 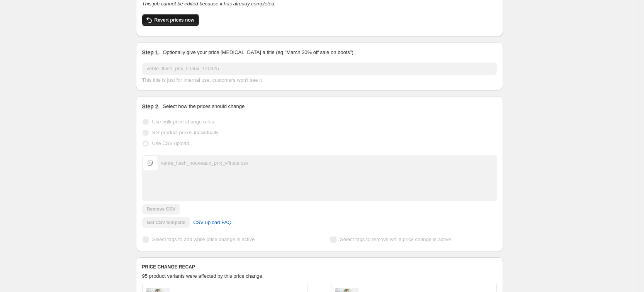 What do you see at coordinates (203, 107) in the screenshot?
I see `p: Select how the prices should change` at bounding box center [203, 107].